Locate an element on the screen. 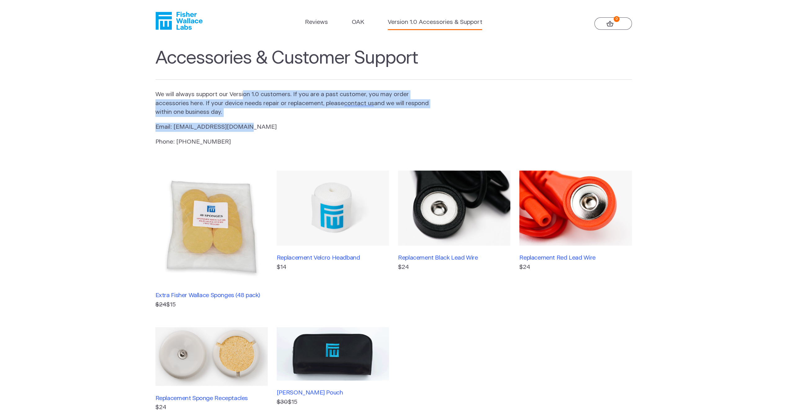 This screenshot has height=410, width=787. a: Version 1.0 Accessories & Support is located at coordinates (435, 22).